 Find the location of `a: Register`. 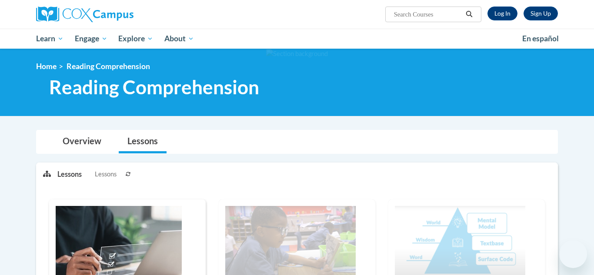

a: Register is located at coordinates (540, 13).